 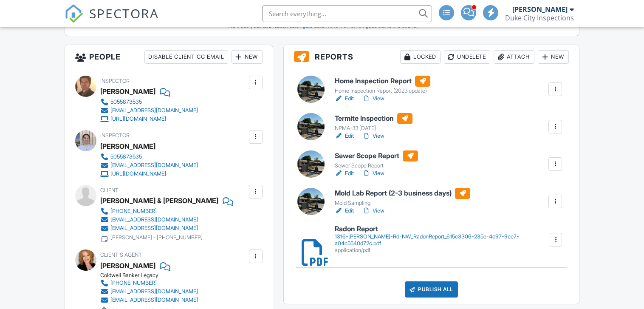 I want to click on div: Sewer Scope Report, so click(x=377, y=166).